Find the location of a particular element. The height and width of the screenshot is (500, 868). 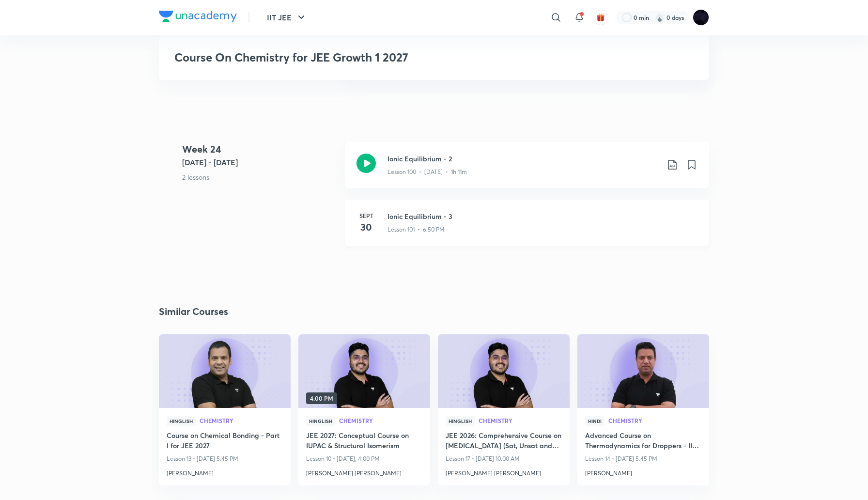

p: 2 lessons is located at coordinates (259, 177).